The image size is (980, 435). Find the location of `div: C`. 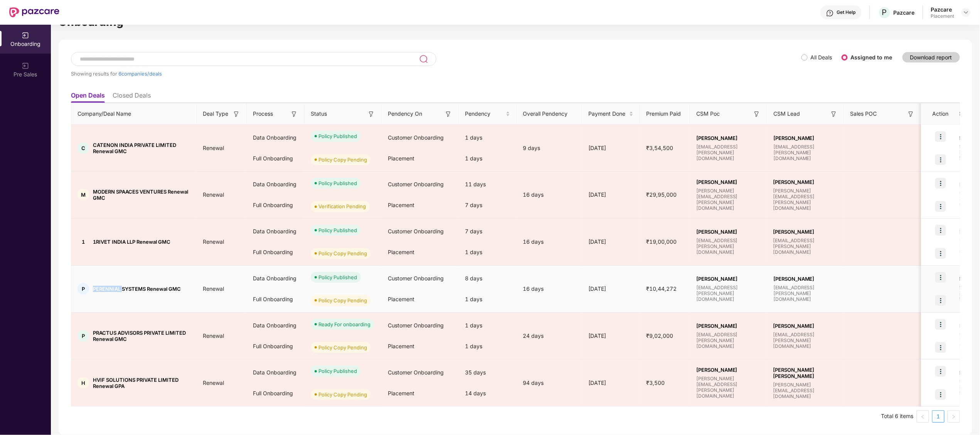

div: C is located at coordinates (83, 149).